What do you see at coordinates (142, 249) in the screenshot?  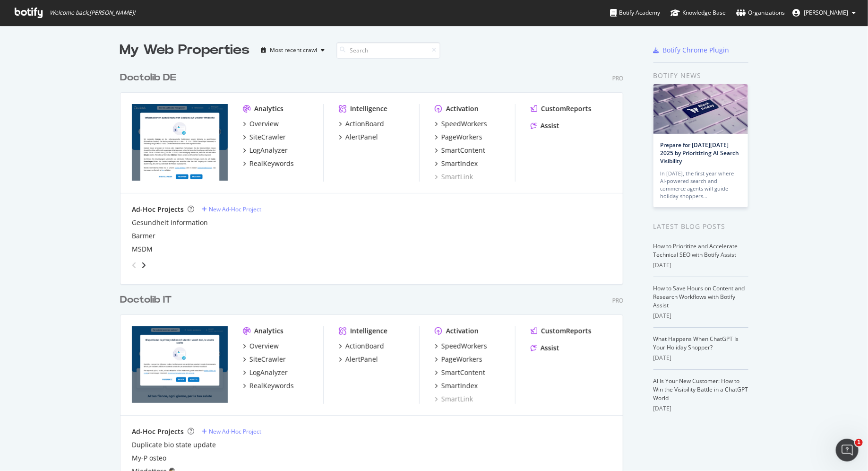 I see `div: MSDM` at bounding box center [142, 249].